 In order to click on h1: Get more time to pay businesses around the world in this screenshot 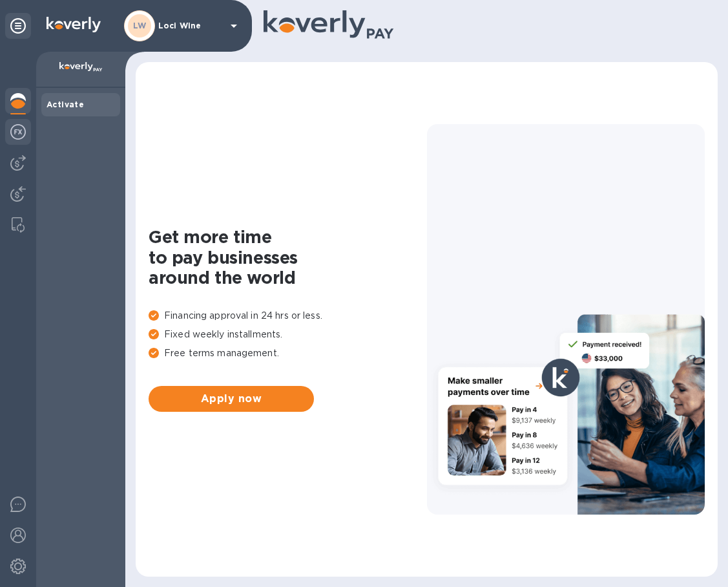, I will do `click(288, 257)`.